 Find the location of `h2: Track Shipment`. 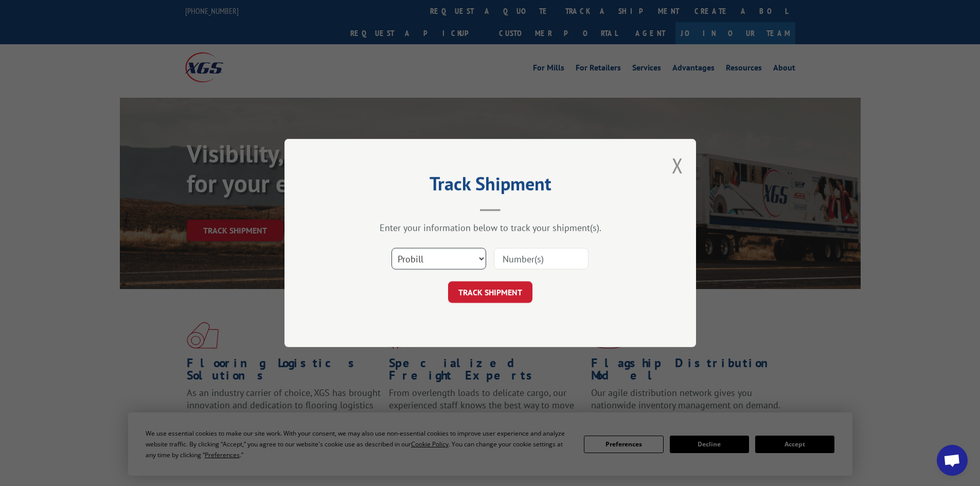

h2: Track Shipment is located at coordinates (490, 186).